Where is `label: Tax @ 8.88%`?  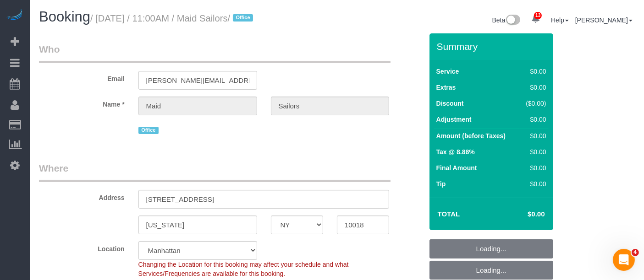
label: Tax @ 8.88% is located at coordinates (456, 152).